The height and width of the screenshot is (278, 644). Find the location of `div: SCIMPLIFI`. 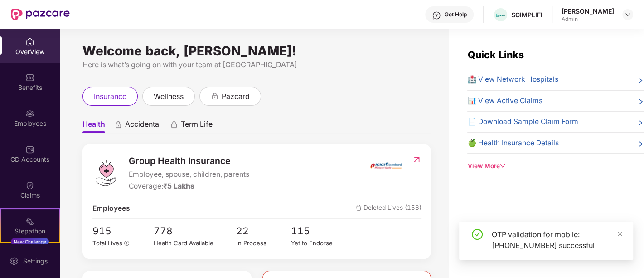

div: SCIMPLIFI is located at coordinates (527, 15).